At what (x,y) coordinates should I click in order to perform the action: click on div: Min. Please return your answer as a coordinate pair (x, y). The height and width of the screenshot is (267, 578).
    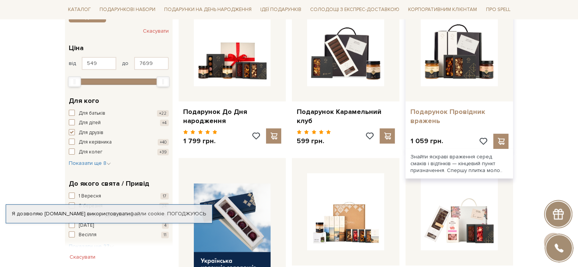
    Looking at the image, I should click on (75, 82).